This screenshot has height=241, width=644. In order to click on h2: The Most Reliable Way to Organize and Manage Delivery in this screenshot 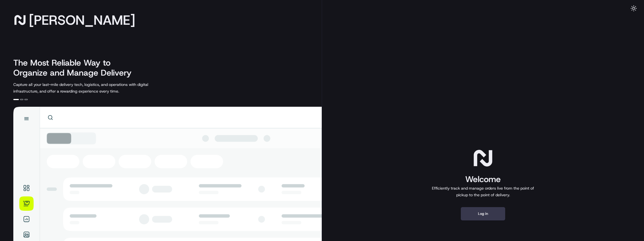, I will do `click(75, 68)`.